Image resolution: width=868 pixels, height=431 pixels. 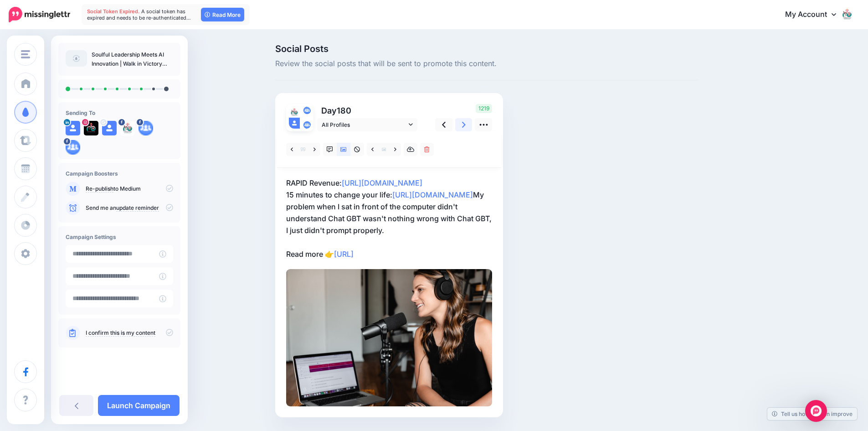 I want to click on h4: Sending To, so click(x=119, y=112).